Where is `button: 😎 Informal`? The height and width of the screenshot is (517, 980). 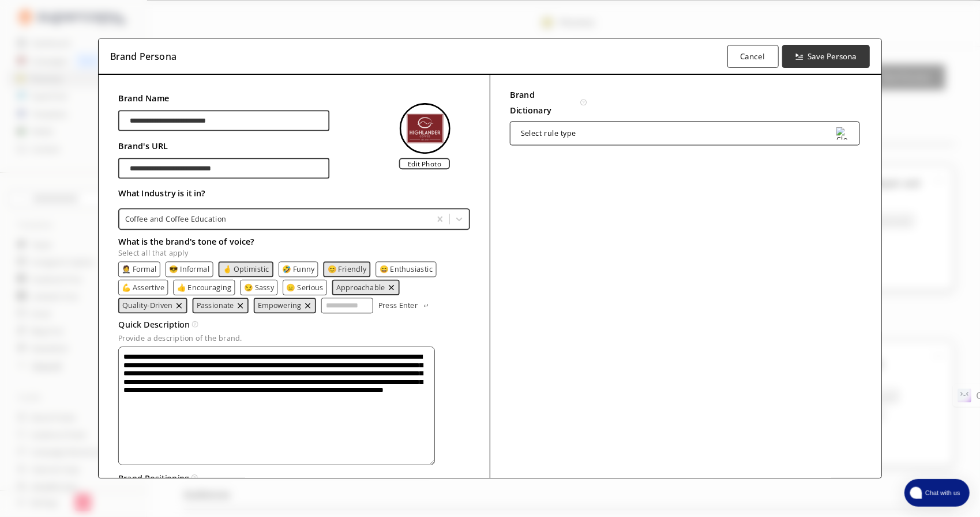
button: 😎 Informal is located at coordinates (189, 269).